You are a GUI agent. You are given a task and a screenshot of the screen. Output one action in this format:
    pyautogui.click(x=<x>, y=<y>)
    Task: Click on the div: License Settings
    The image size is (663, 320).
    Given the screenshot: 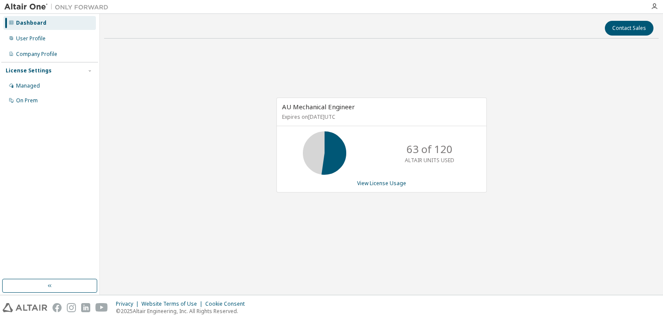 What is the action you would take?
    pyautogui.click(x=29, y=71)
    